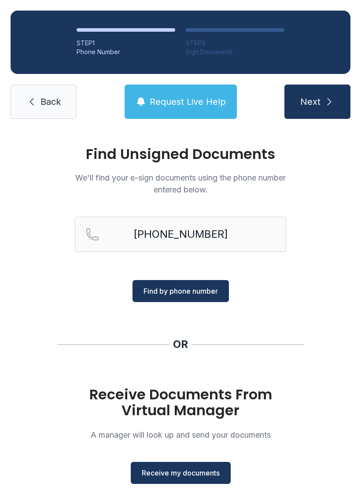 Image resolution: width=361 pixels, height=498 pixels. Describe the element at coordinates (180, 183) in the screenshot. I see `p: We'll find your e-sign documents using the phone number entered below.` at that location.